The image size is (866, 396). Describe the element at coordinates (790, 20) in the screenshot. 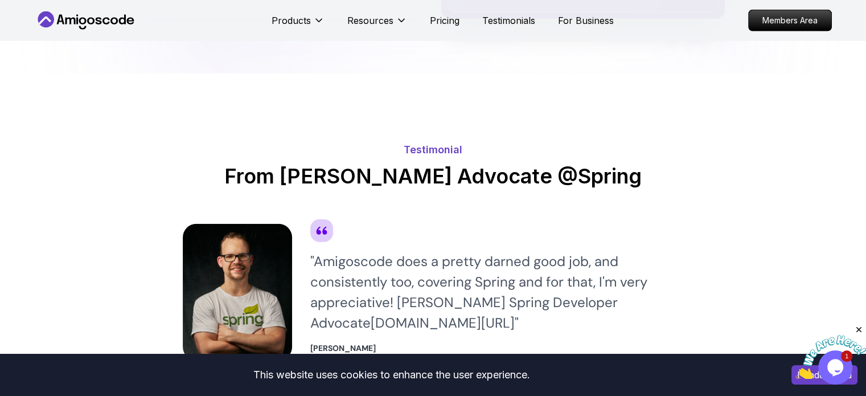

I see `a: Members Area` at that location.